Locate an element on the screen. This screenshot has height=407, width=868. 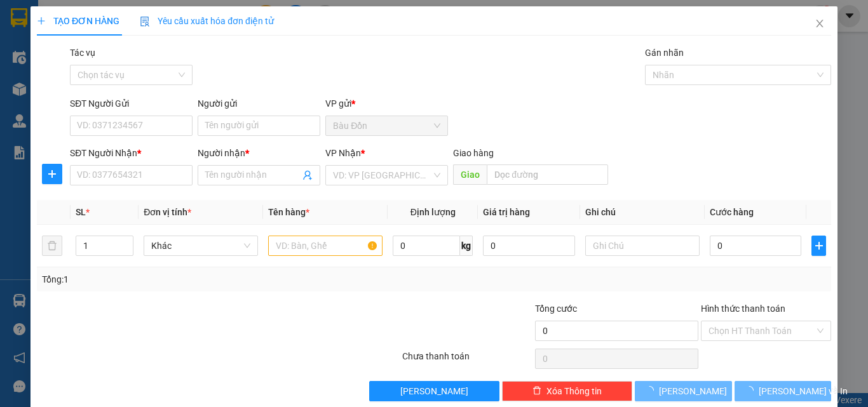
div: VP gửi is located at coordinates (387, 103).